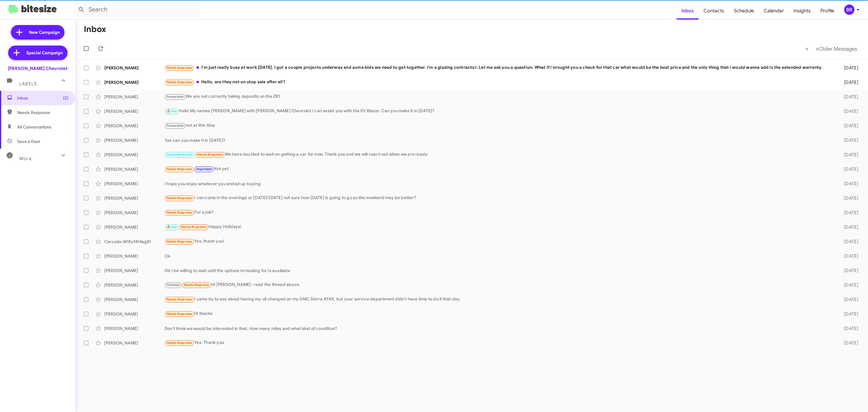 The height and width of the screenshot is (412, 868). Describe the element at coordinates (744, 11) in the screenshot. I see `span: Schedule` at that location.